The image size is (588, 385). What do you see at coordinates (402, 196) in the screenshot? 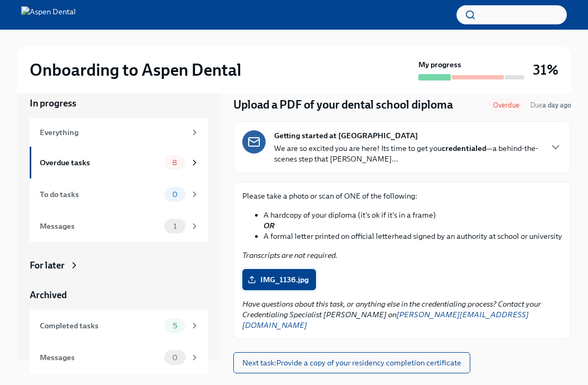
I see `p: Please take a photo or scan of ONE of the following:` at bounding box center [402, 196].